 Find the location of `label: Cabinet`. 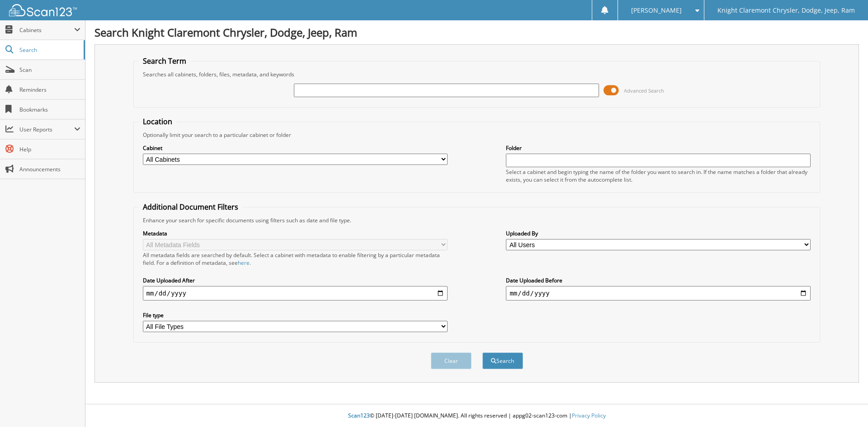

label: Cabinet is located at coordinates (295, 148).